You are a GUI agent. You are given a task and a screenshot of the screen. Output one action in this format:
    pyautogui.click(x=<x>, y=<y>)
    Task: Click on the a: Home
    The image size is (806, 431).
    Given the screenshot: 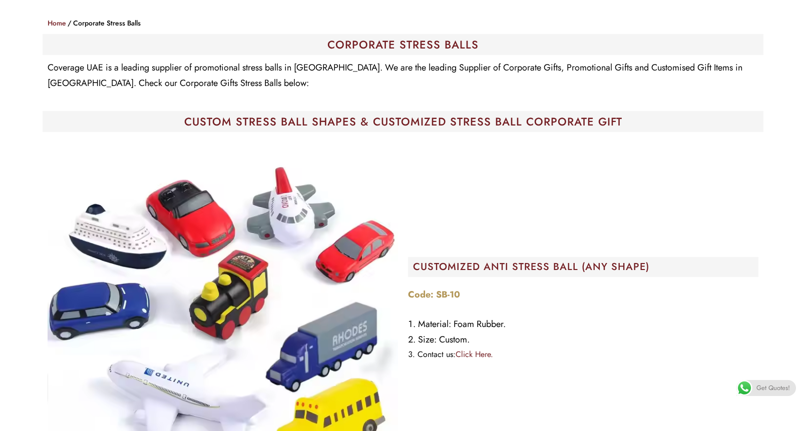 What is the action you would take?
    pyautogui.click(x=57, y=23)
    